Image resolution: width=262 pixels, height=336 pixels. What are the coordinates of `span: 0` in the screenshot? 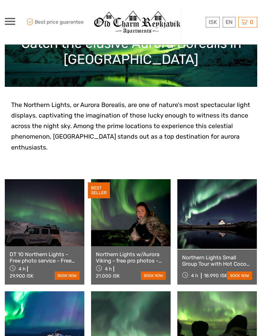 It's located at (251, 22).